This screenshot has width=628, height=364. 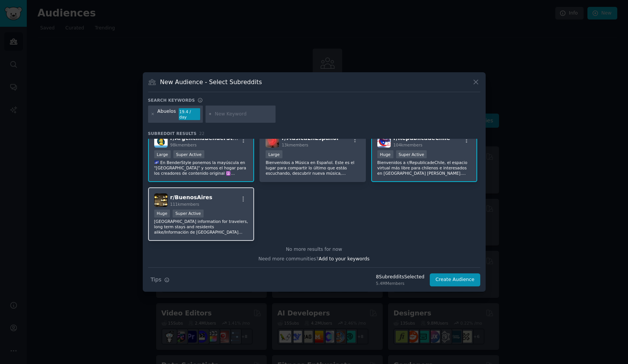 I want to click on img: ArgentinaBenderStyle, so click(x=161, y=141).